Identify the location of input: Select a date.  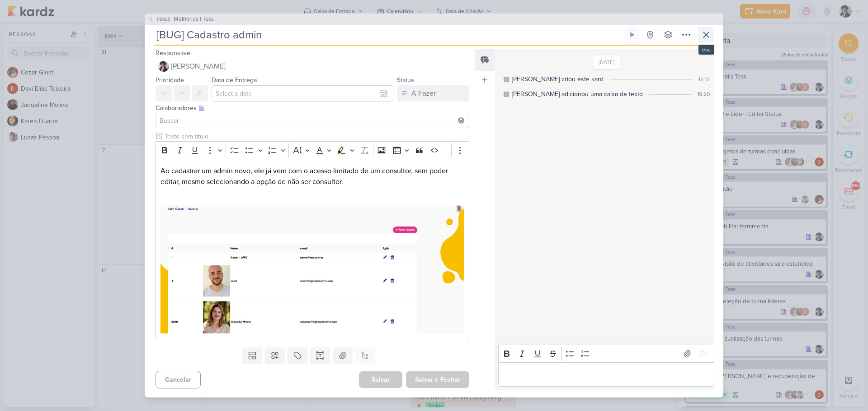
(302, 93).